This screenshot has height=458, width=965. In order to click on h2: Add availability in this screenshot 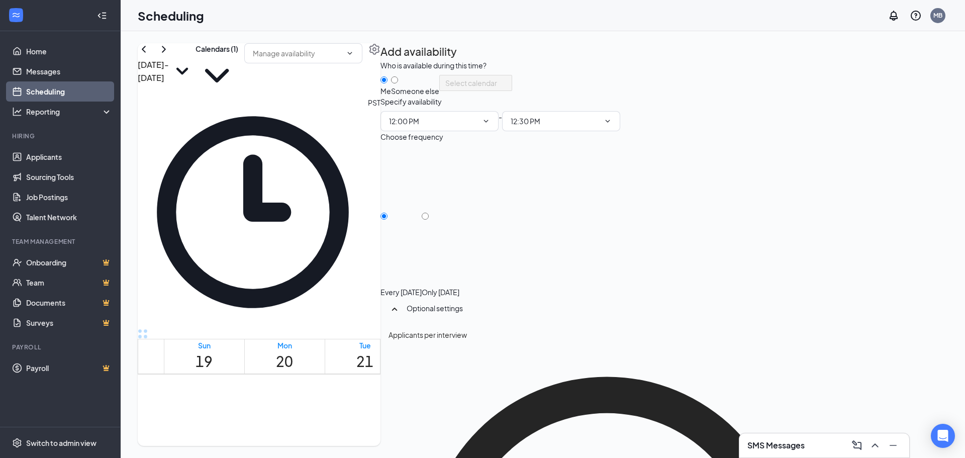, I will do `click(419, 51)`.